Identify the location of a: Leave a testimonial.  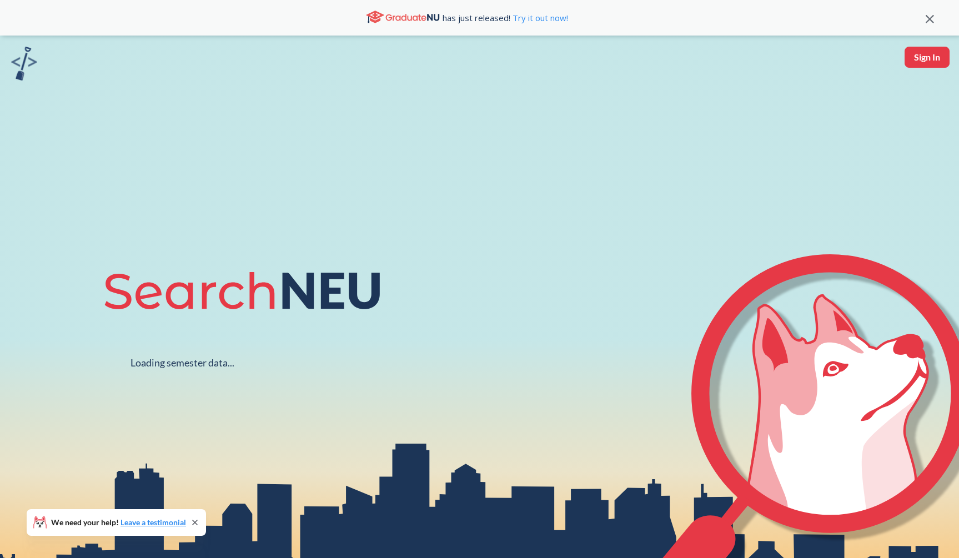
(153, 522).